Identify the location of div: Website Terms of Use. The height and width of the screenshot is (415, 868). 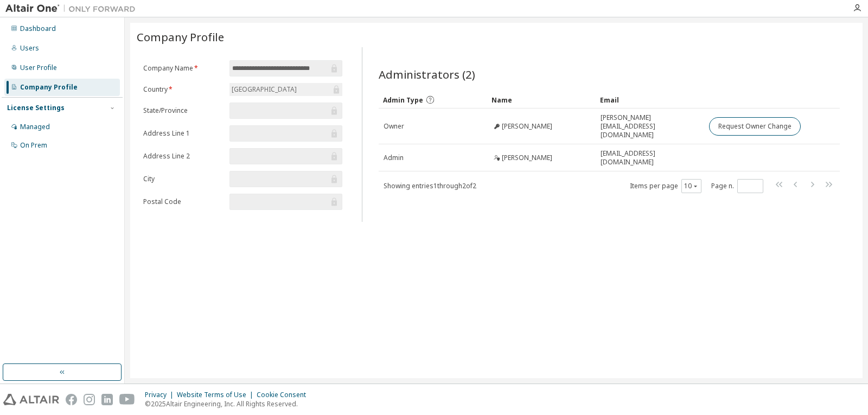
(217, 395).